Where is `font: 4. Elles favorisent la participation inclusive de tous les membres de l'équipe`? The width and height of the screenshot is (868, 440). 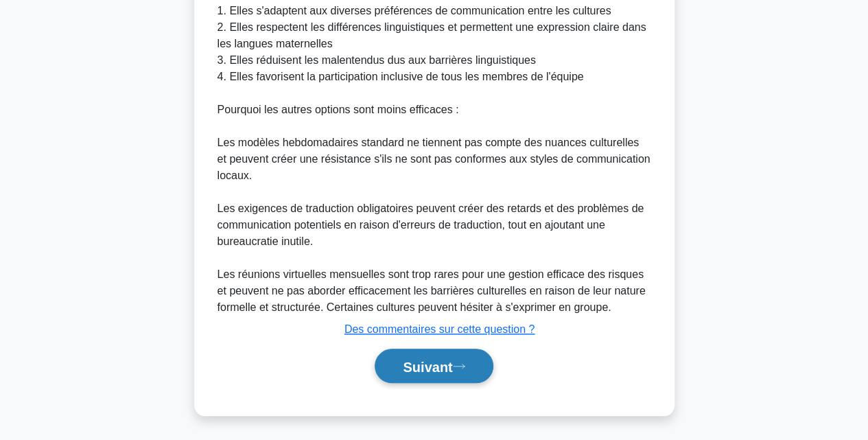 font: 4. Elles favorisent la participation inclusive de tous les membres de l'équipe is located at coordinates (401, 76).